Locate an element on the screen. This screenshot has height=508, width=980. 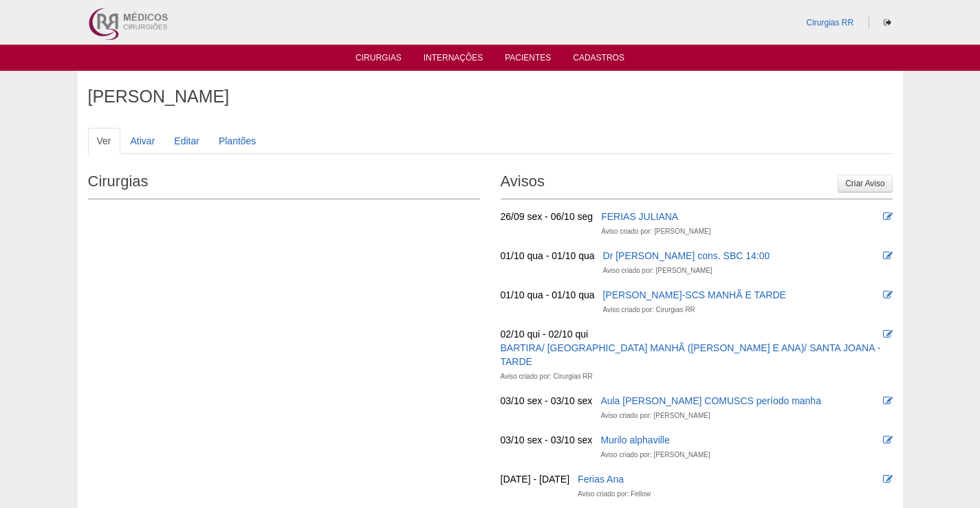
a: Cirurgias is located at coordinates (379, 60).